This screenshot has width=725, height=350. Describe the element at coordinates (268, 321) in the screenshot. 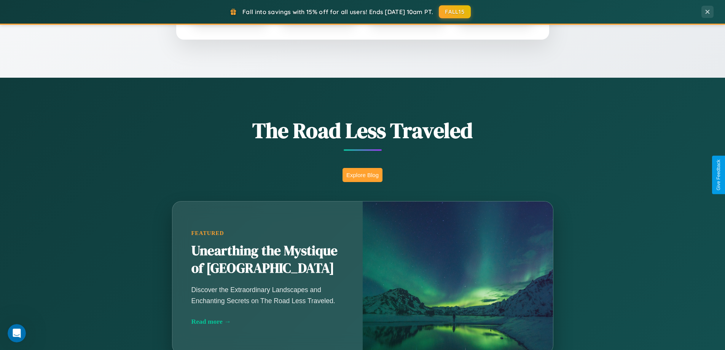

I see `div: Read more →` at that location.